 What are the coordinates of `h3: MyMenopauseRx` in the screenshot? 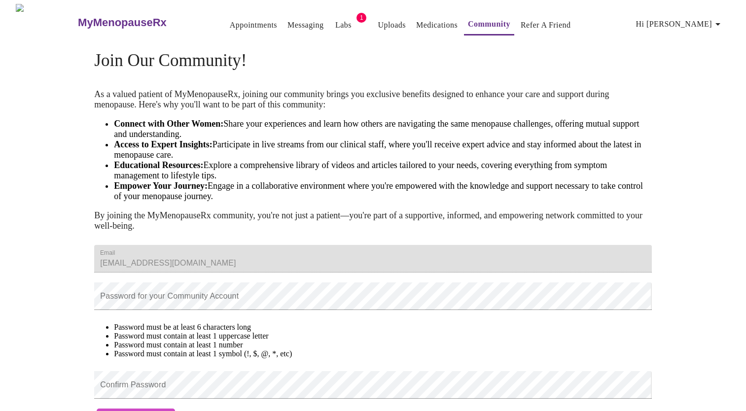 It's located at (122, 23).